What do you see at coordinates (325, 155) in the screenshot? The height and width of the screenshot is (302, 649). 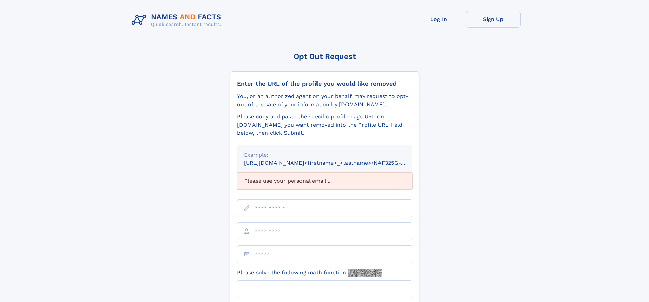 I see `div: Example:` at bounding box center [325, 155].